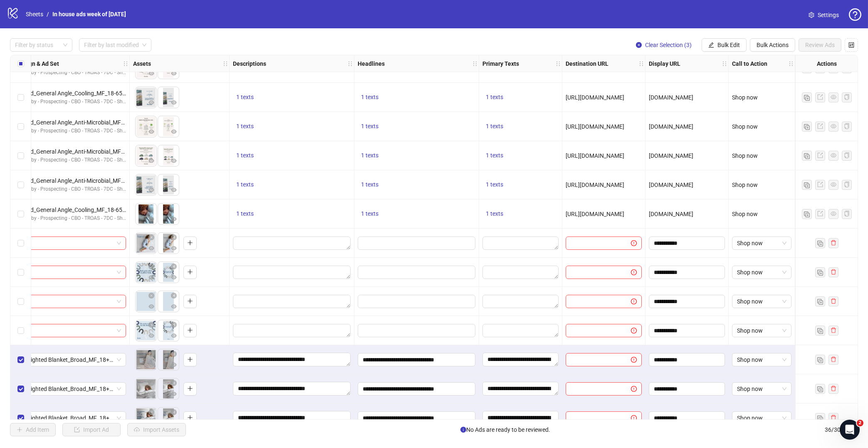 The image size is (868, 448). What do you see at coordinates (860, 423) in the screenshot?
I see `span: 2` at bounding box center [860, 423].